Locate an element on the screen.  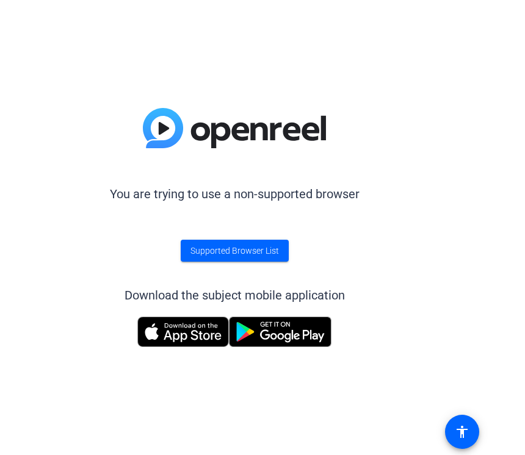
p: You are trying to use a non-supported browser is located at coordinates (234, 194).